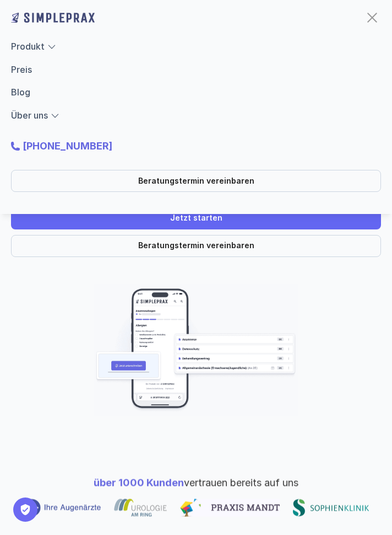 Image resolution: width=392 pixels, height=535 pixels. I want to click on a: Jetzt starten, so click(196, 218).